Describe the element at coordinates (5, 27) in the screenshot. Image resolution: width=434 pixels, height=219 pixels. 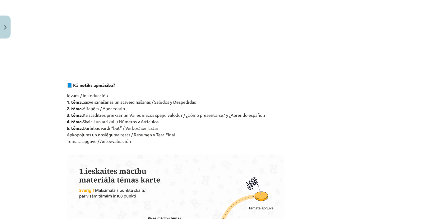
I see `img: icon-close-lesson-0947bae3869378f0d4975bcd49f059093ad1ed9edebbc8119c70593378902aed.svg` at that location.